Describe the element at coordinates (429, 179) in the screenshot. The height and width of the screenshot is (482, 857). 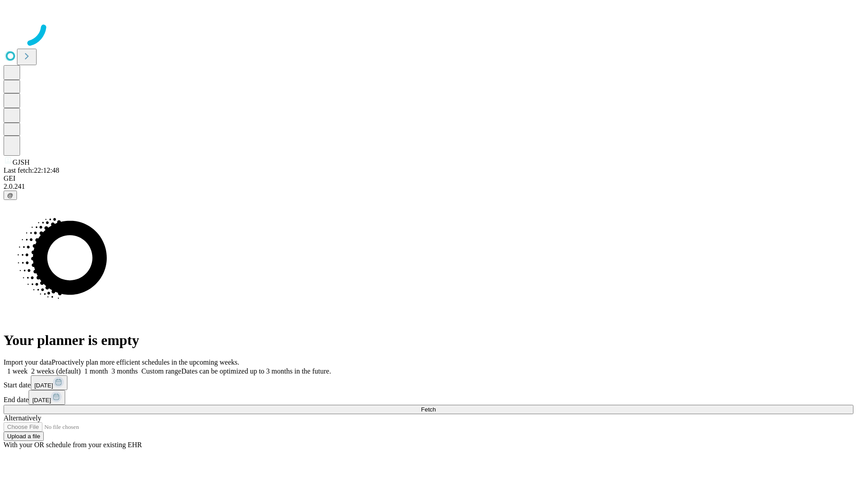
I see `div: GEI` at that location.